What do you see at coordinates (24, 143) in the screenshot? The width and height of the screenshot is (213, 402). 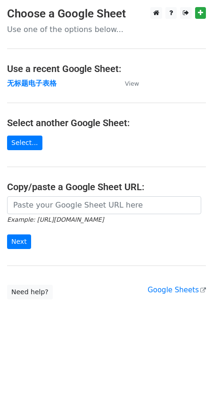 I see `a: Select...` at bounding box center [24, 143].